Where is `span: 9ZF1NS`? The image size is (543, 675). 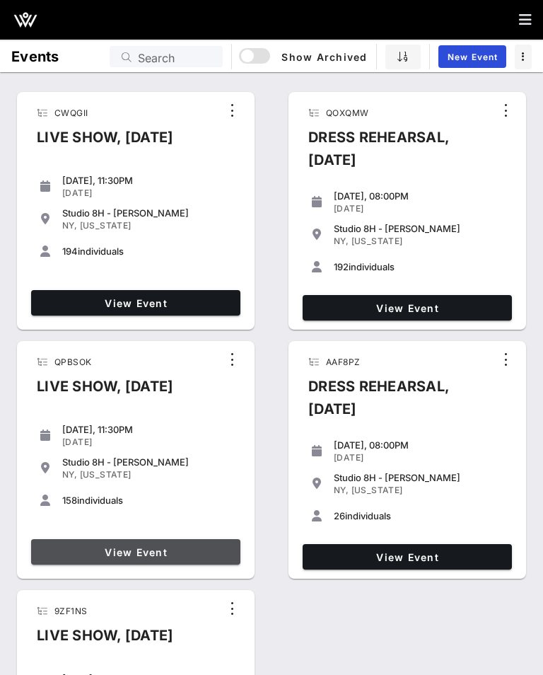
span: 9ZF1NS is located at coordinates (71, 611).